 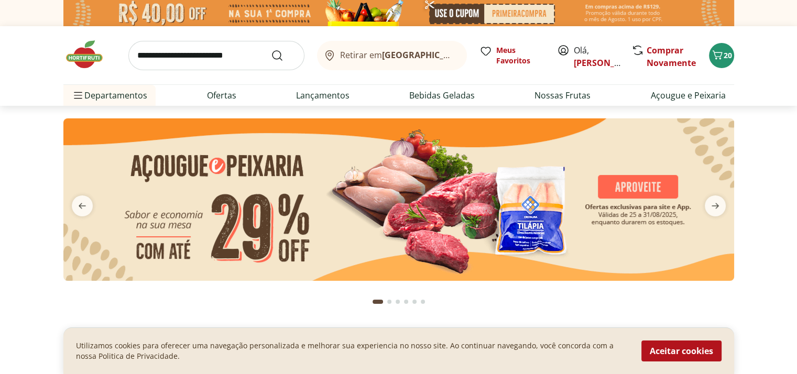 I want to click on button: Go to page 5 from fs-carousel, so click(x=414, y=302).